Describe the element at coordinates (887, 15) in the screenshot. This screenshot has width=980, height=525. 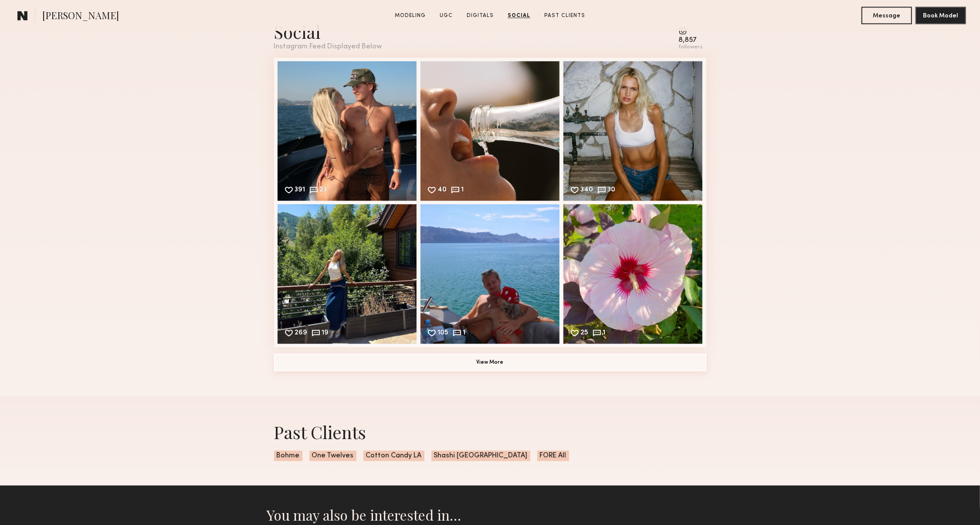
I see `button: Message` at that location.